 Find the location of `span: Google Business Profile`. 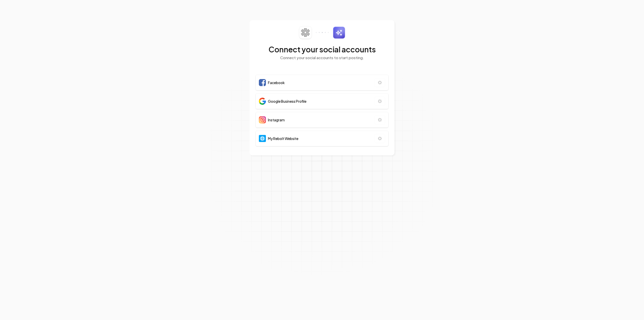

span: Google Business Profile is located at coordinates (287, 101).